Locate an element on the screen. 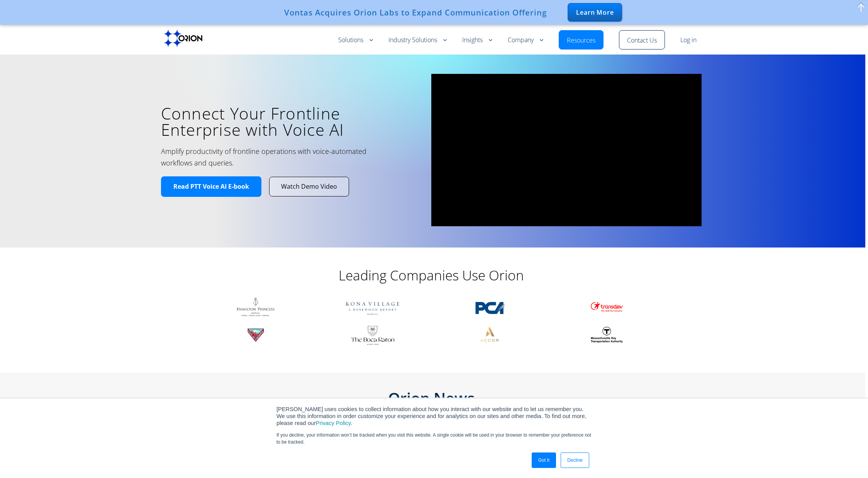 The height and width of the screenshot is (478, 868). span: Watch Demo Video is located at coordinates (309, 187).